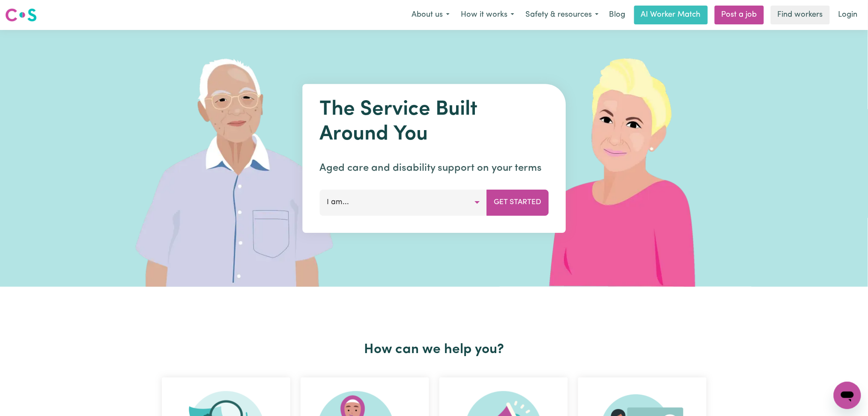  I want to click on p: Aged care and disability support on your terms, so click(434, 168).